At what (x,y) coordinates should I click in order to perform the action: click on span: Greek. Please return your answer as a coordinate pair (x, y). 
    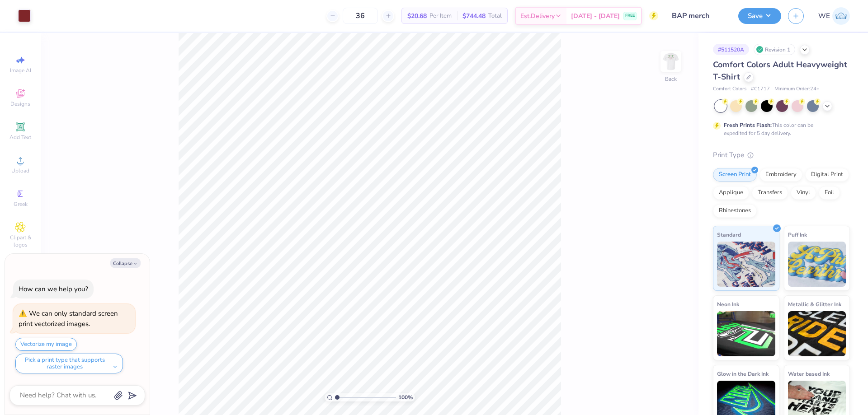
    Looking at the image, I should click on (20, 204).